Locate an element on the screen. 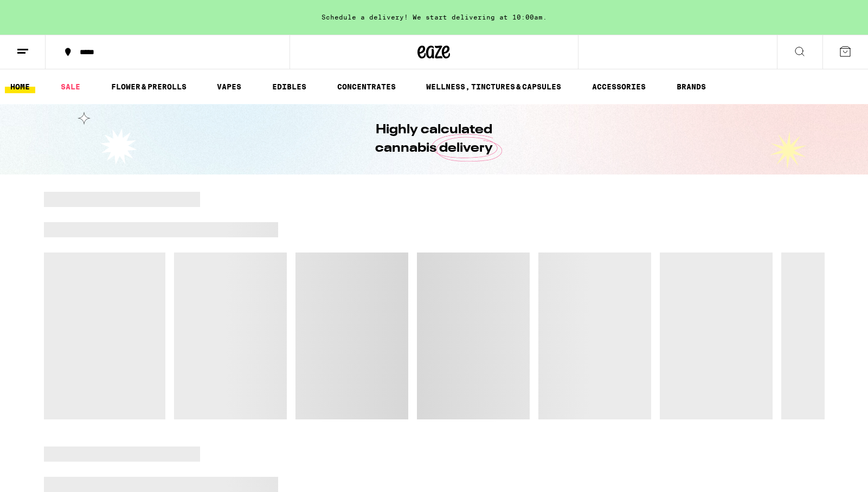  a: CONCENTRATES is located at coordinates (366, 86).